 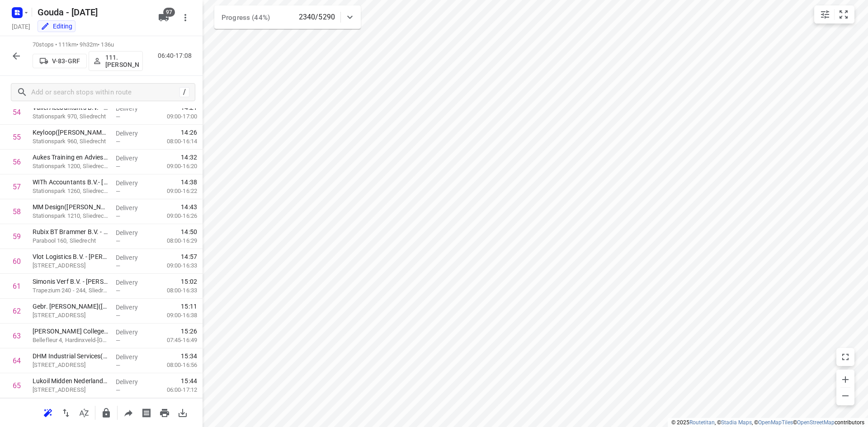 I want to click on p: Gebr. de Jong(Marieke De Jong), so click(x=70, y=306).